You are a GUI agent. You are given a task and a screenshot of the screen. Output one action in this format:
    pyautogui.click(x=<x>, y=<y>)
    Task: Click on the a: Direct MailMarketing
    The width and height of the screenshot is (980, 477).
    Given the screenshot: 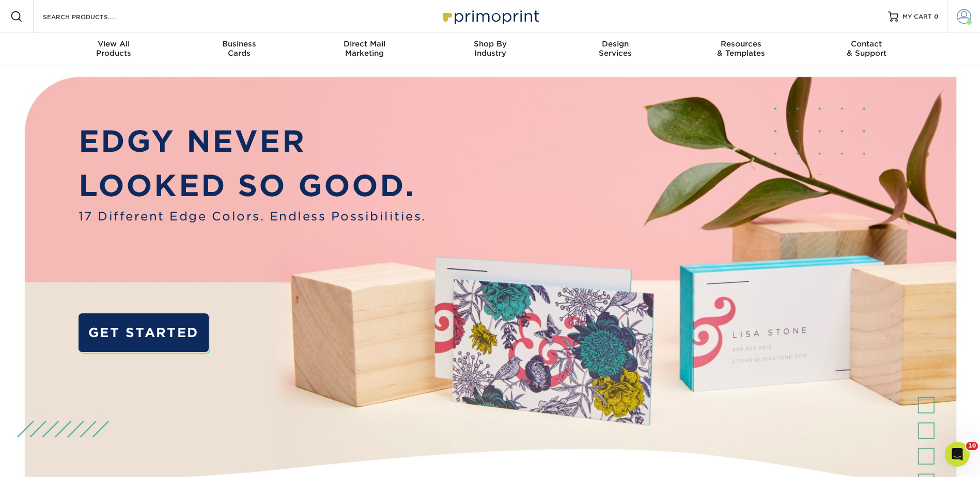 What is the action you would take?
    pyautogui.click(x=364, y=49)
    